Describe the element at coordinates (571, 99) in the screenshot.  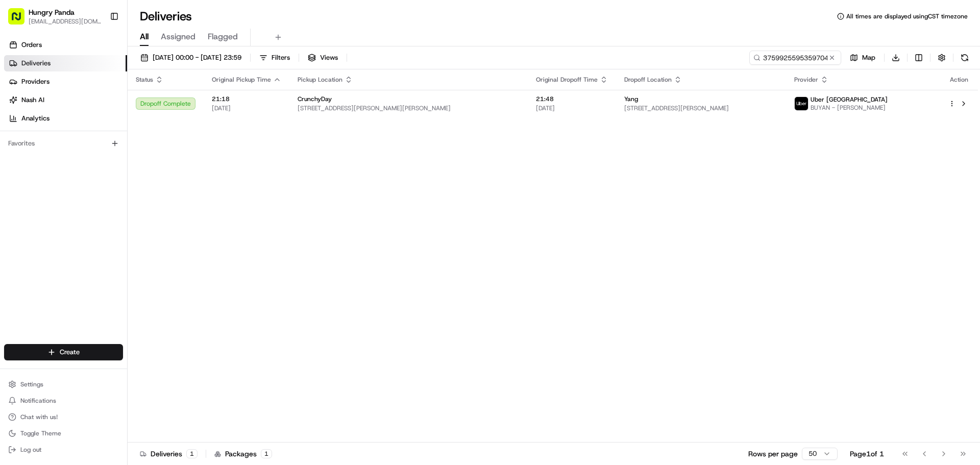
I see `span: 21:48` at that location.